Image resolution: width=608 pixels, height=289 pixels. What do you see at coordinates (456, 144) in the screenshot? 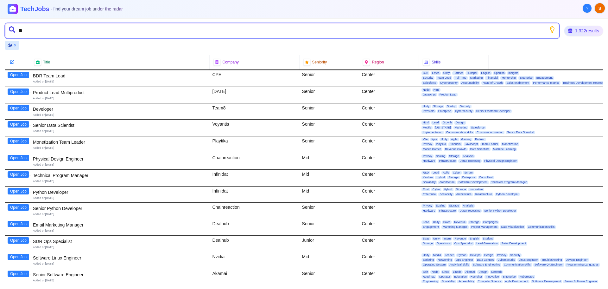
I see `span: Financial` at bounding box center [456, 144].